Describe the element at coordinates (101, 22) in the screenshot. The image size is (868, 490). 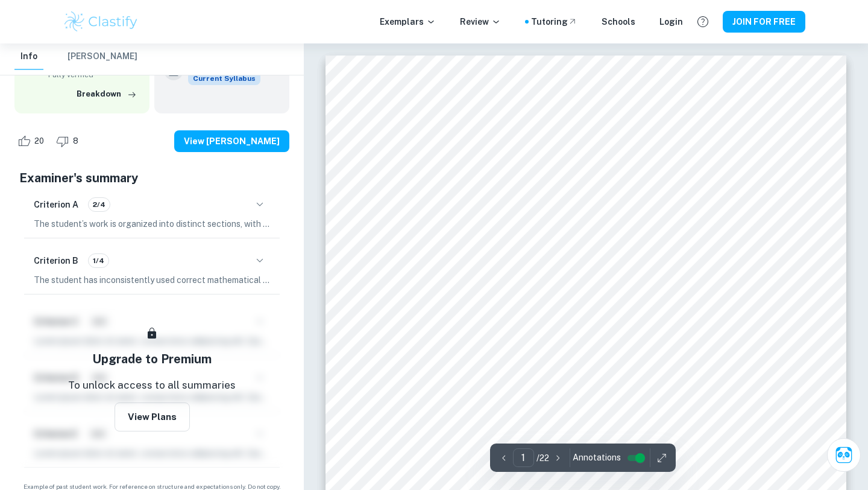
I see `a: Clastify logo` at that location.